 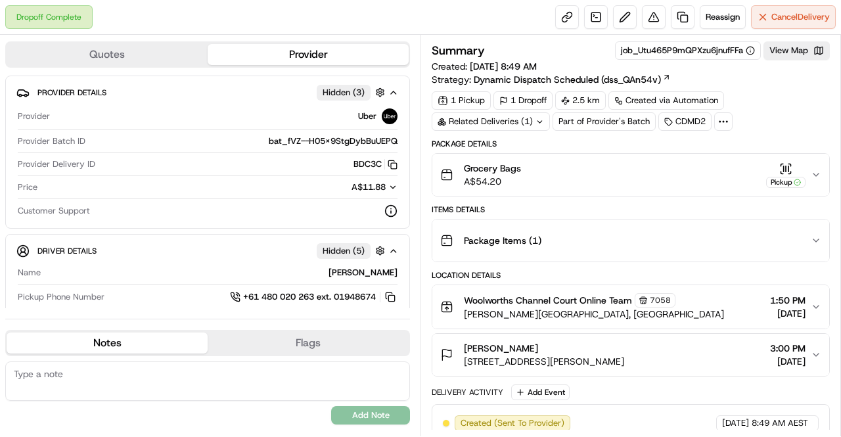 I want to click on button: BDC3C, so click(x=375, y=164).